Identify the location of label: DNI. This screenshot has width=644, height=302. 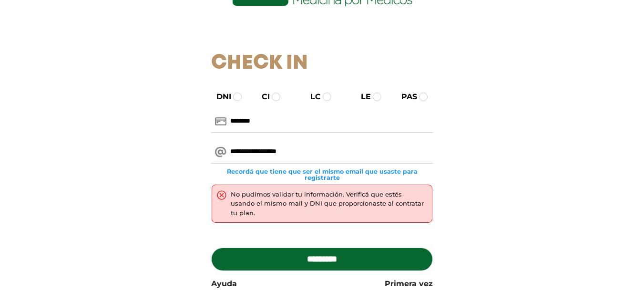
(219, 96).